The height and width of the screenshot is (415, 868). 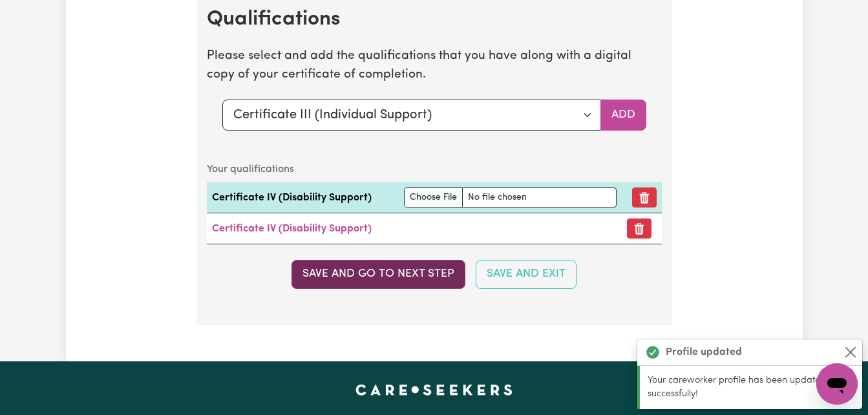 What do you see at coordinates (303, 198) in the screenshot?
I see `td: Certificate IV (Disability Support)` at bounding box center [303, 198].